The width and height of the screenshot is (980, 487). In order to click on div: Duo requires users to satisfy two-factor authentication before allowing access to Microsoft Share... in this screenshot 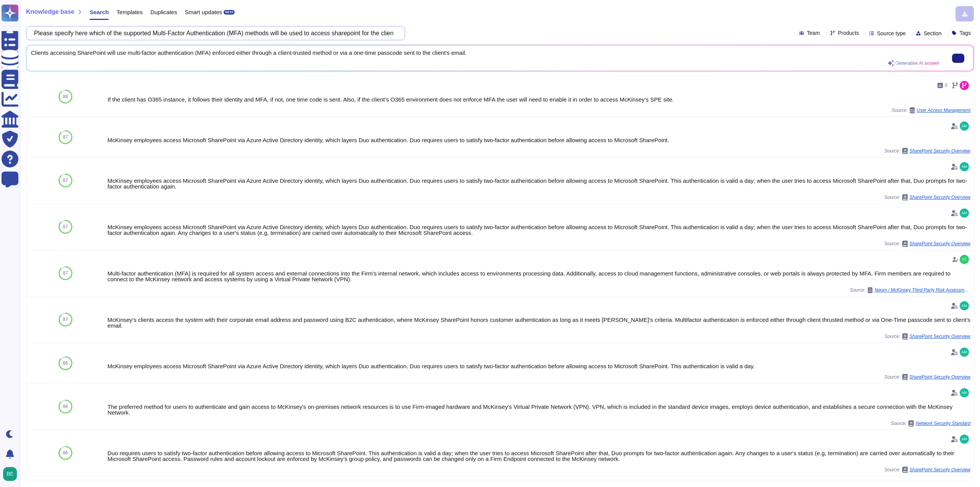, I will do `click(539, 456)`.